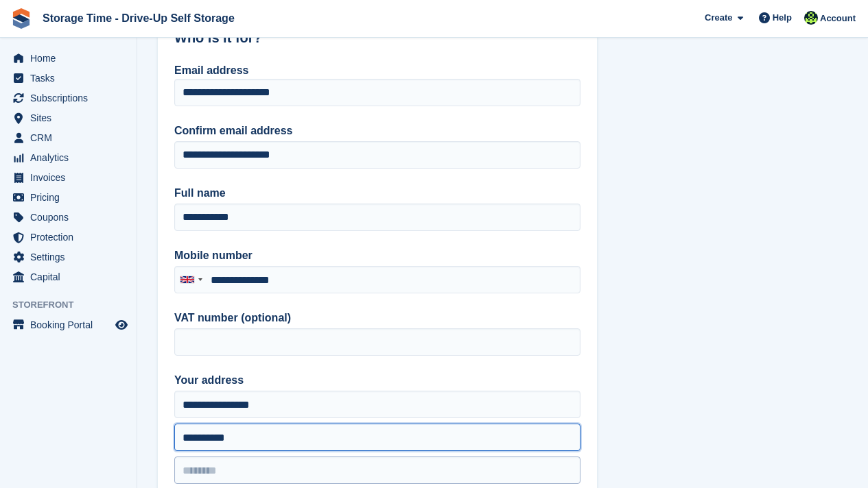  Describe the element at coordinates (71, 178) in the screenshot. I see `span: Invoices` at that location.